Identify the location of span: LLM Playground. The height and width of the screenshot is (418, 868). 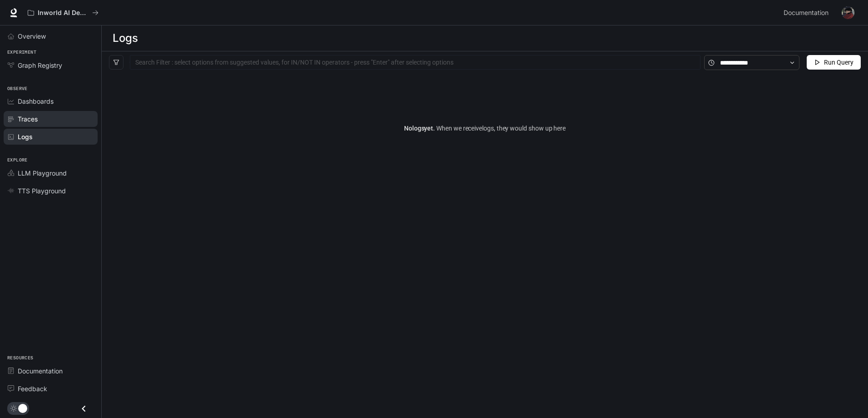
(42, 173).